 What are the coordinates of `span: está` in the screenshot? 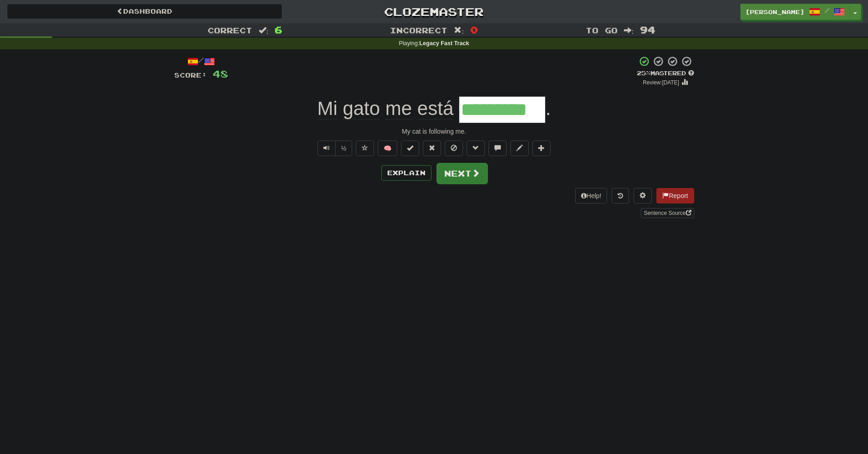 It's located at (435, 109).